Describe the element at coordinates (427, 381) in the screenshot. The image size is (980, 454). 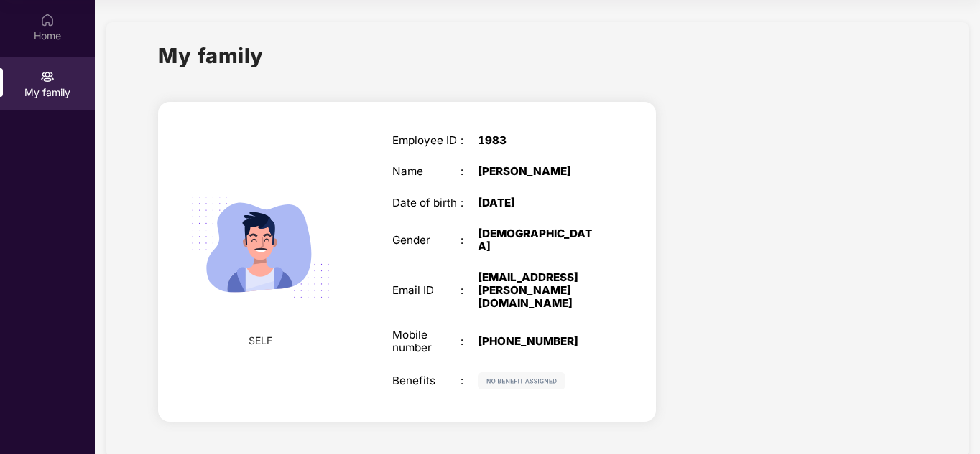
I see `div: Benefits` at that location.